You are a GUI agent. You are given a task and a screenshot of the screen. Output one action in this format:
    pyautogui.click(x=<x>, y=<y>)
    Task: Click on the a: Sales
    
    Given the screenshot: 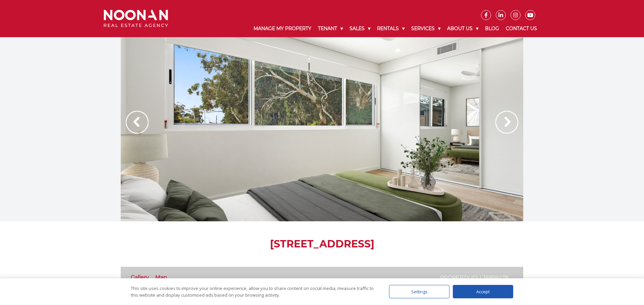 What is the action you would take?
    pyautogui.click(x=360, y=28)
    